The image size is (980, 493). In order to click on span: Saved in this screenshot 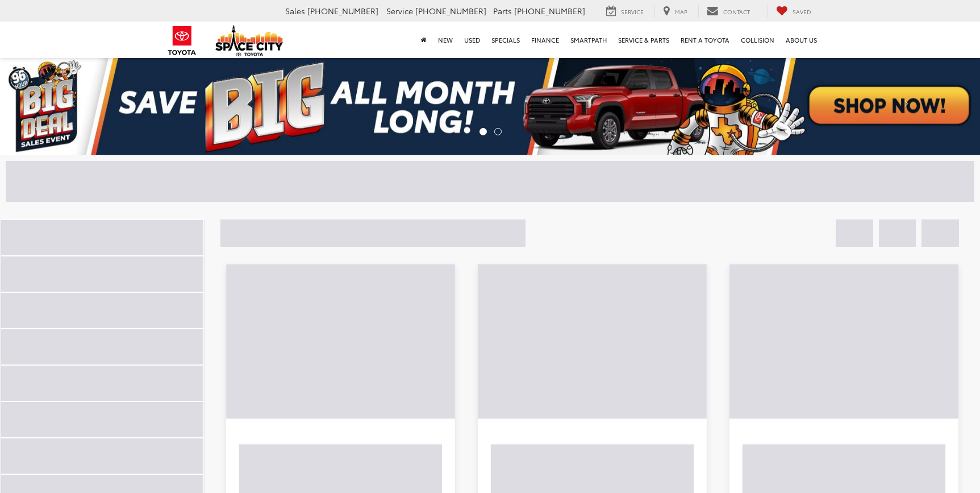, I will do `click(802, 11)`.